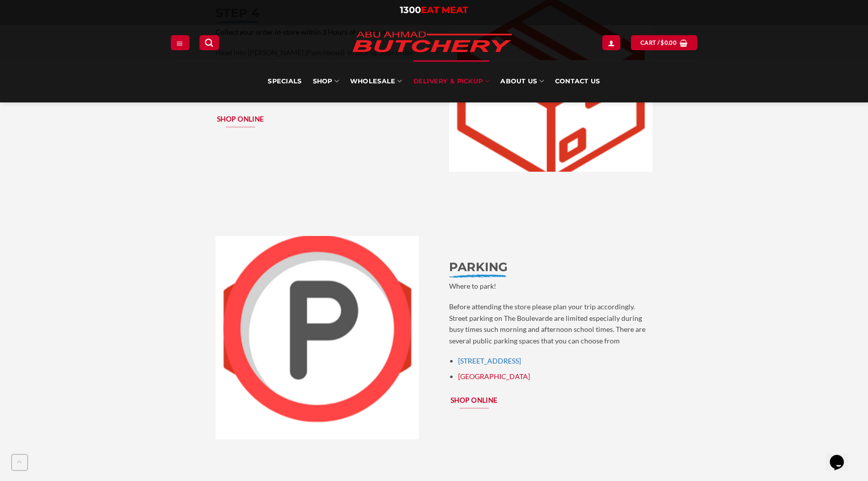 This screenshot has width=868, height=481. What do you see at coordinates (209, 42) in the screenshot?
I see `a: Search` at bounding box center [209, 42].